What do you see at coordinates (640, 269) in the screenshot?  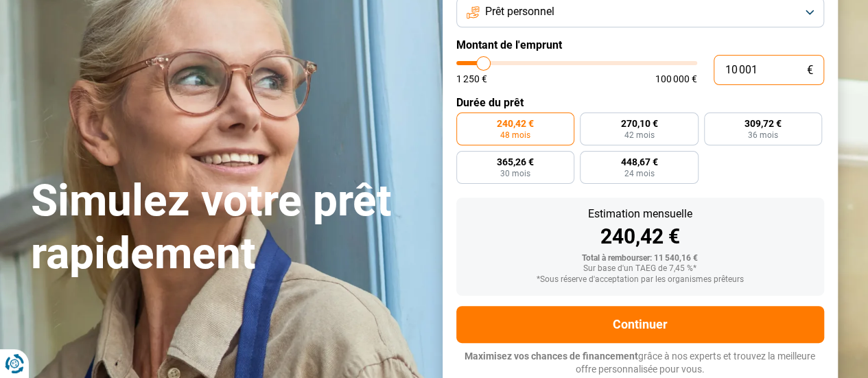 I see `div: Sur base d'un TAEG de 7,45 %*` at bounding box center [640, 269].